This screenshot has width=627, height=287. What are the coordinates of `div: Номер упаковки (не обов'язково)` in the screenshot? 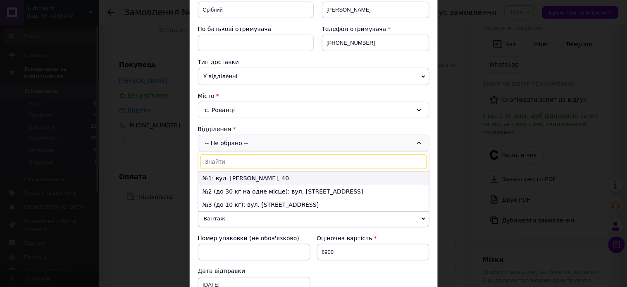 It's located at (254, 238).